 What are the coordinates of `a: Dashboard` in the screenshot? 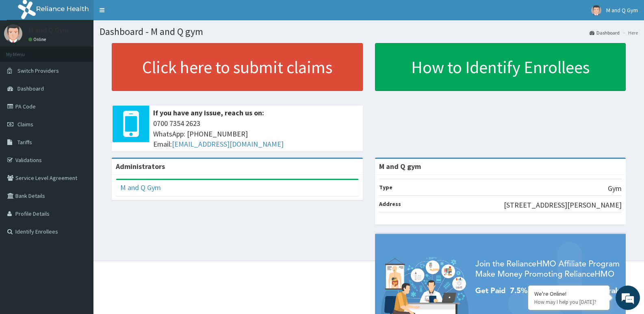 It's located at (604, 33).